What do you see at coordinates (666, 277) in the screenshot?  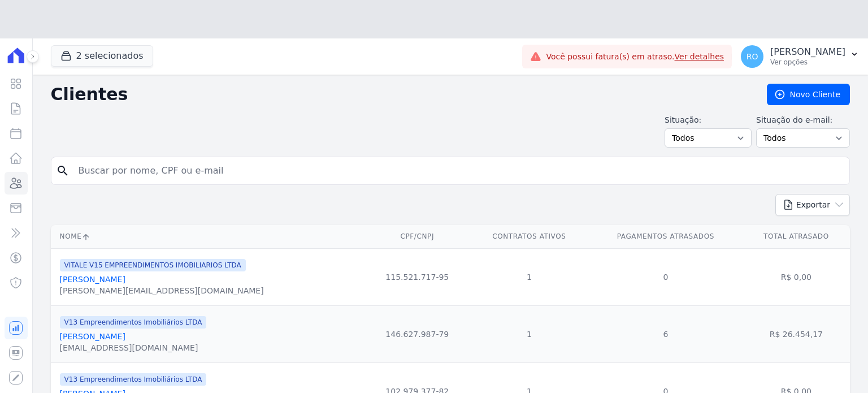 I see `td: 0` at bounding box center [666, 277].